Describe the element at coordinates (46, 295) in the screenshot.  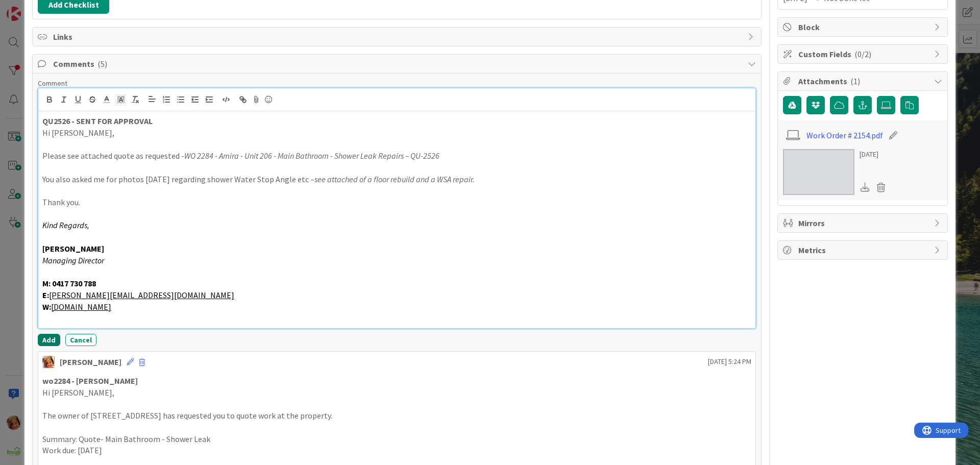
I see `strong: E:` at that location.